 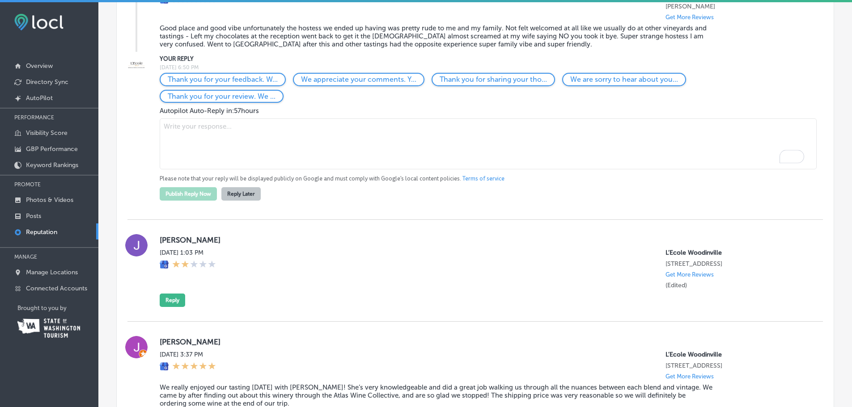 What do you see at coordinates (221, 96) in the screenshot?
I see `p: Thank you for your review. We aim to provide a better experience for all visitors to L’Ecole № 41...` at bounding box center [221, 96].